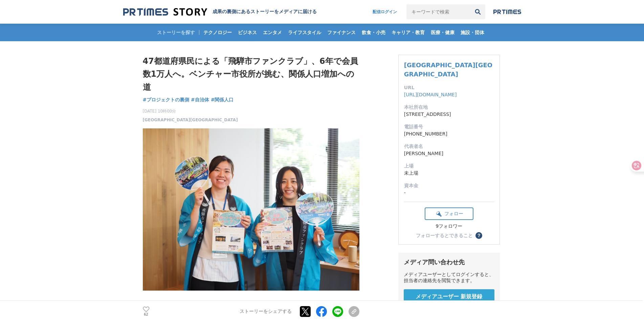  Describe the element at coordinates (443, 33) in the screenshot. I see `a: 医療・健康` at that location.